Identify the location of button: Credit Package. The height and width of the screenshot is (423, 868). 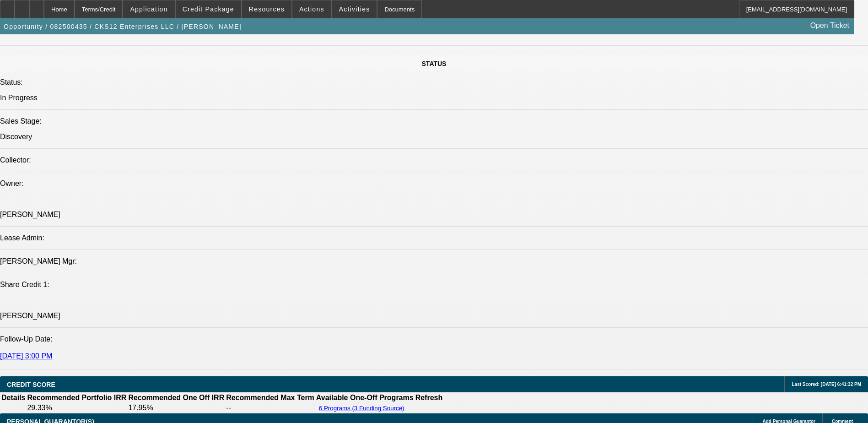
(208, 9).